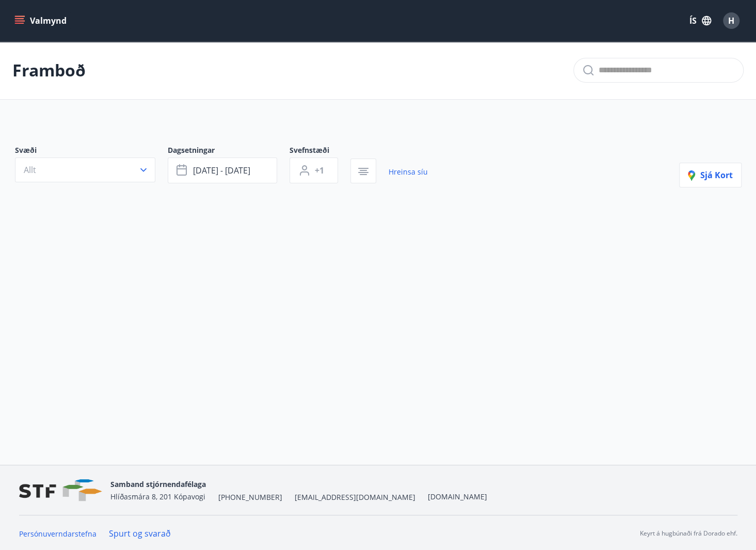 This screenshot has height=550, width=756. Describe the element at coordinates (700, 20) in the screenshot. I see `button: ÍS` at that location.